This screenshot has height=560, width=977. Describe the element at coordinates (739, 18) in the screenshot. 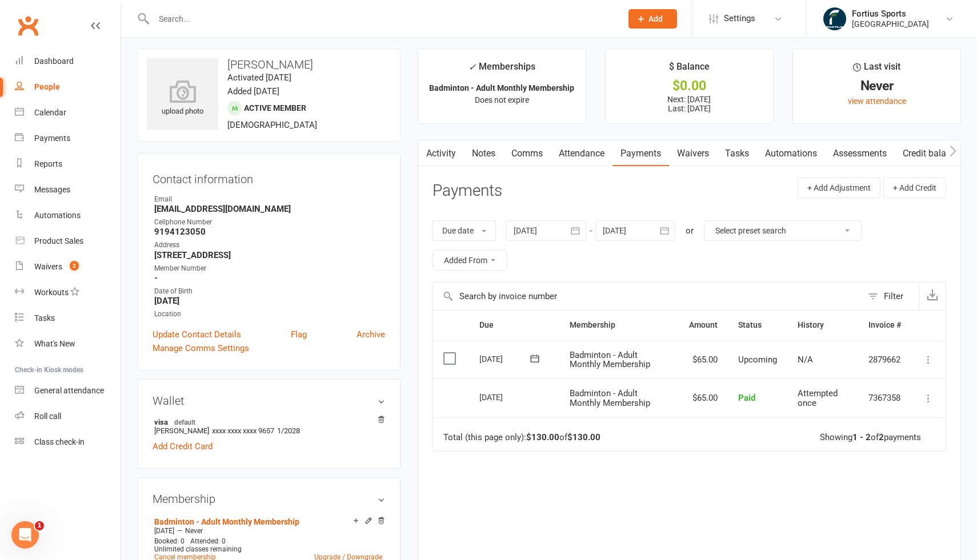

I see `span: Settings` at that location.